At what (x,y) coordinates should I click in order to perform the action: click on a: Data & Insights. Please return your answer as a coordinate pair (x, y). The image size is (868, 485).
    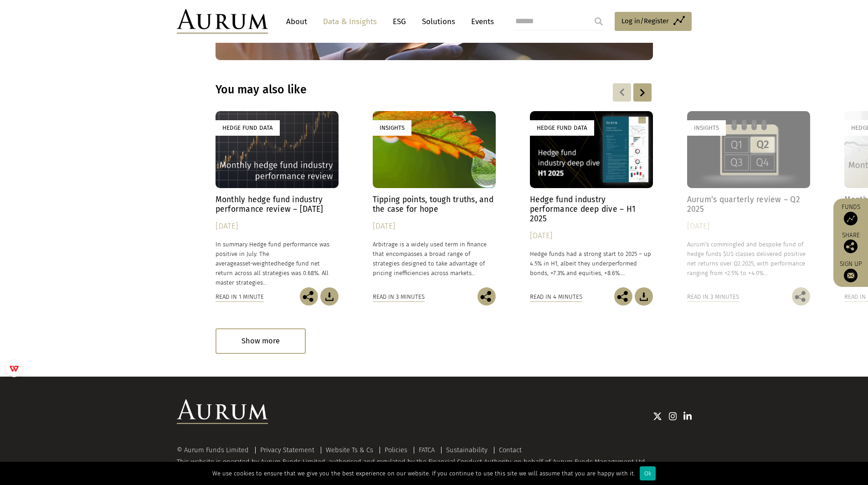
    Looking at the image, I should click on (350, 21).